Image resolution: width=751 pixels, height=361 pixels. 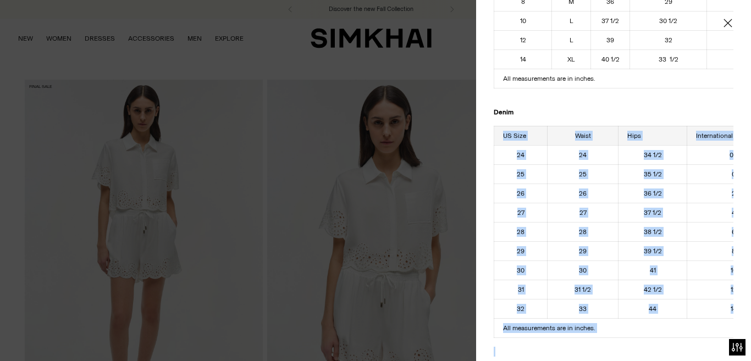 What do you see at coordinates (653, 231) in the screenshot?
I see `td: 38 1/2` at bounding box center [653, 231].